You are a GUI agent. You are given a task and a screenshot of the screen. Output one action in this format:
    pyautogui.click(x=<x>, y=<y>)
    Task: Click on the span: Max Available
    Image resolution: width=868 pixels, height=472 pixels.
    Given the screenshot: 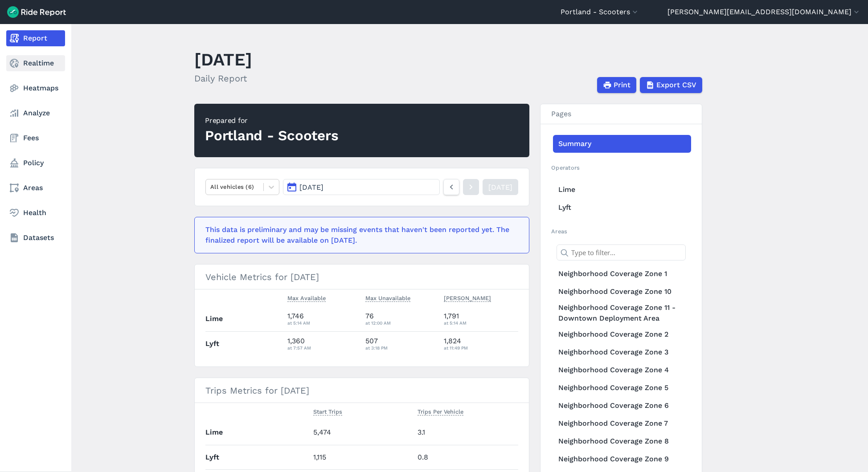 What is the action you would take?
    pyautogui.click(x=307, y=298)
    